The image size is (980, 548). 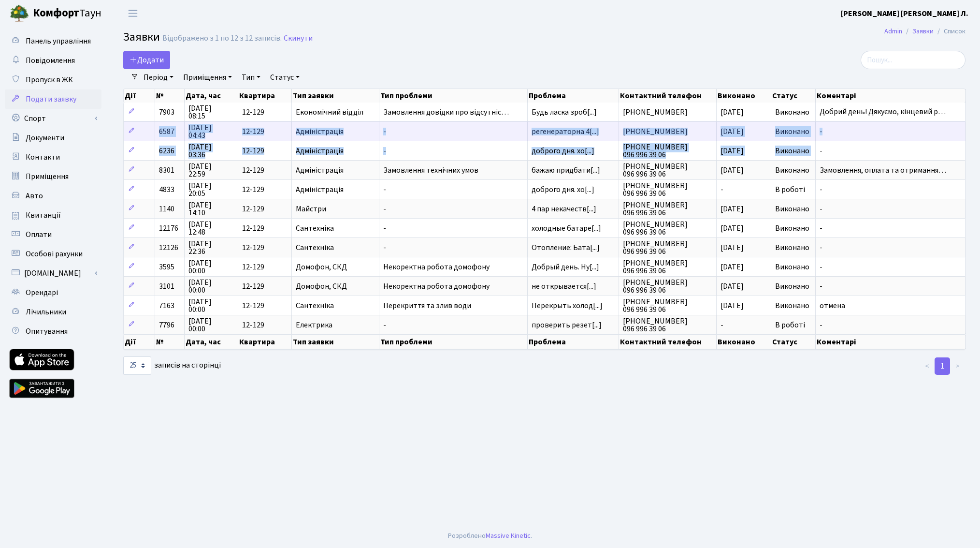 I want to click on span: Пропуск в ЖК, so click(x=49, y=80).